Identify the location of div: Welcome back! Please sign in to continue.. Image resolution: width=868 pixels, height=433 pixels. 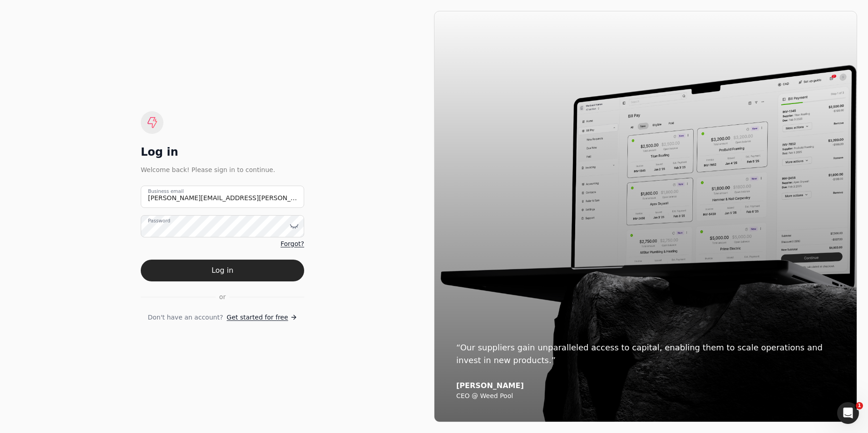
(222, 170).